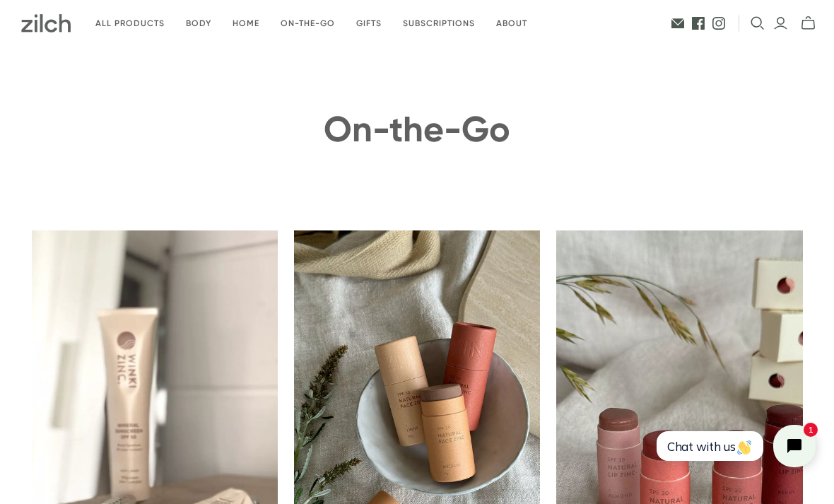 Image resolution: width=834 pixels, height=504 pixels. What do you see at coordinates (417, 130) in the screenshot?
I see `h1: On-the-Go` at bounding box center [417, 130].